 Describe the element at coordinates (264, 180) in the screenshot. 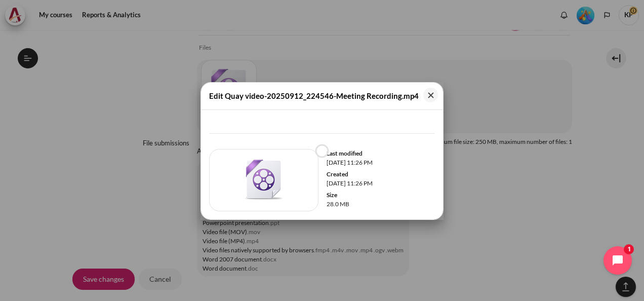

I see `img: mpeg-80` at that location.